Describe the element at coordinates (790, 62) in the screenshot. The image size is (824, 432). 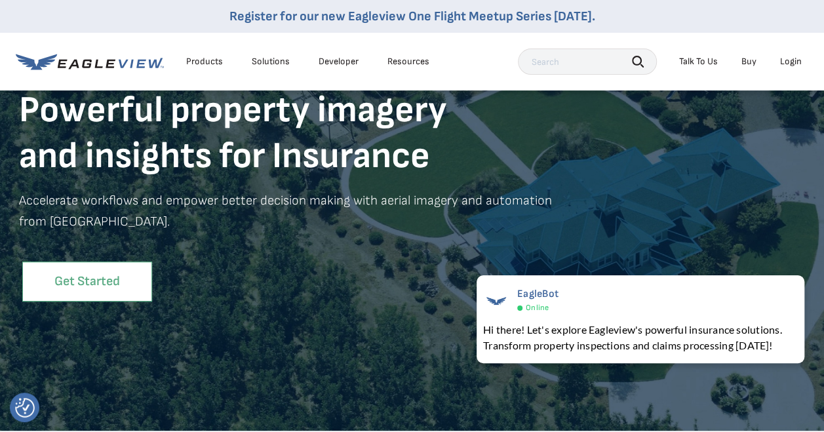
I see `div: Login` at that location.